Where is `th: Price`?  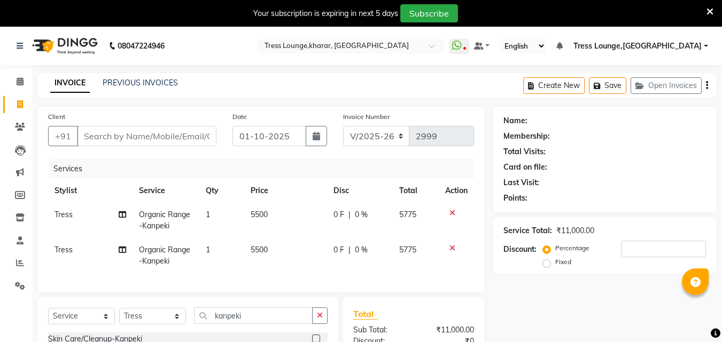
th: Price is located at coordinates (285, 191).